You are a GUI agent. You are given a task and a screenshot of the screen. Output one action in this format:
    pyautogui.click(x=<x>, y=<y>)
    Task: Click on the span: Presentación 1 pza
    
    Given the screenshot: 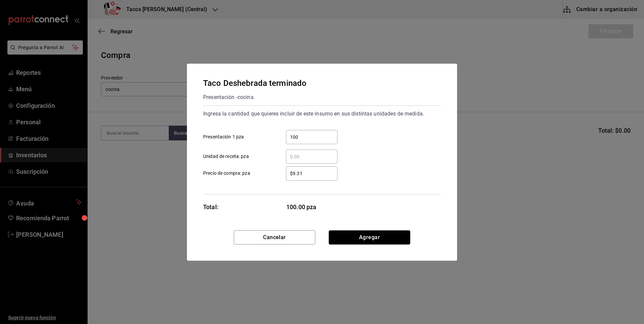 What is the action you would take?
    pyautogui.click(x=223, y=137)
    